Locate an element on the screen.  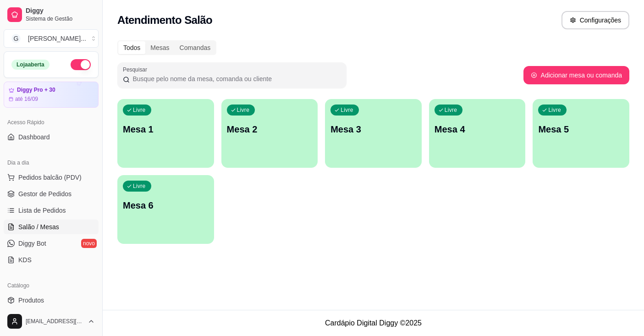
div: Comandas is located at coordinates (195, 48).